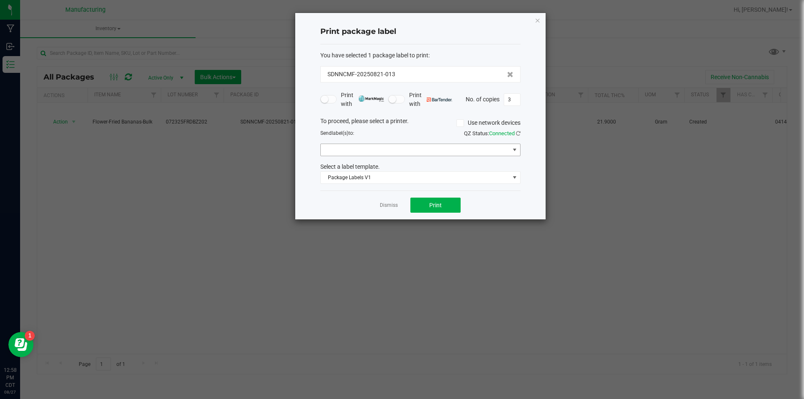 This screenshot has height=399, width=804. What do you see at coordinates (420, 32) in the screenshot?
I see `h4: Print package label` at bounding box center [420, 32].